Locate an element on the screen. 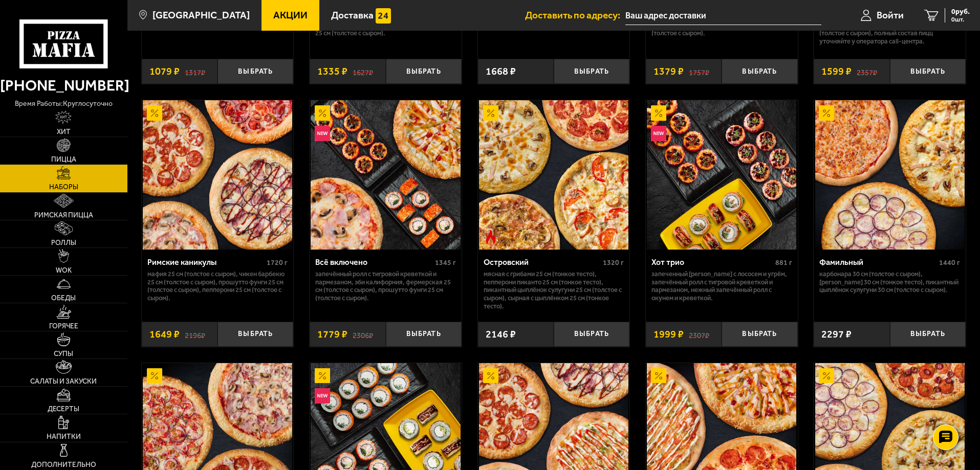 The height and width of the screenshot is (470, 980). s: 2307 ₽ is located at coordinates (699, 334).